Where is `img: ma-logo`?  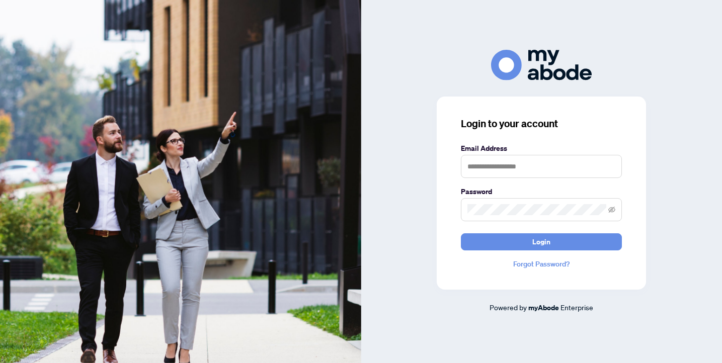
img: ma-logo is located at coordinates (541, 65).